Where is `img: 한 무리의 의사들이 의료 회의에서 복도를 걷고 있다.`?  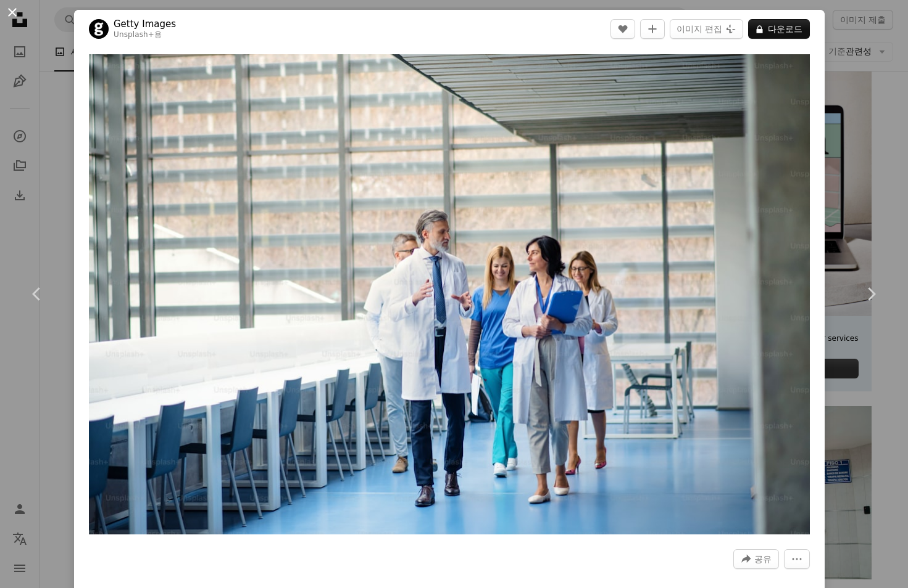
img: 한 무리의 의사들이 의료 회의에서 복도를 걷고 있다. is located at coordinates (449, 294).